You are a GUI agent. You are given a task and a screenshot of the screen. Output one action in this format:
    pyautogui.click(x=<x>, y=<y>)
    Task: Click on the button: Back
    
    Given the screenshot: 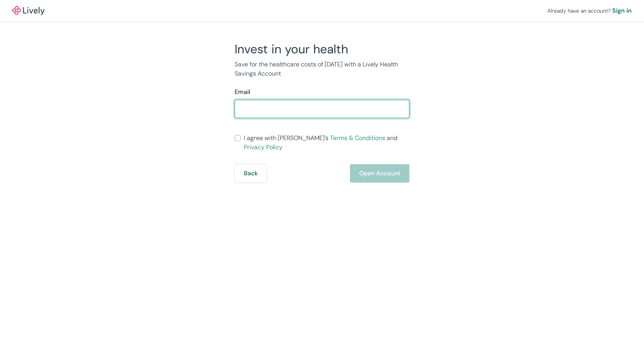 What is the action you would take?
    pyautogui.click(x=251, y=173)
    